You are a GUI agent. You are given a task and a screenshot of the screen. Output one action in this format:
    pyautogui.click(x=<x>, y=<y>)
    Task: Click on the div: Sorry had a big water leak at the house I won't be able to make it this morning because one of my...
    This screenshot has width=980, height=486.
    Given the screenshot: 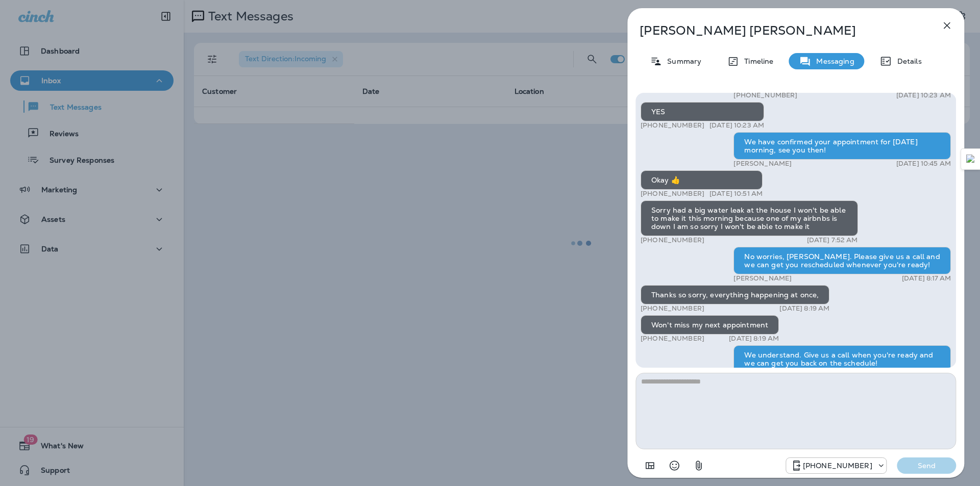 What is the action you would take?
    pyautogui.click(x=749, y=218)
    